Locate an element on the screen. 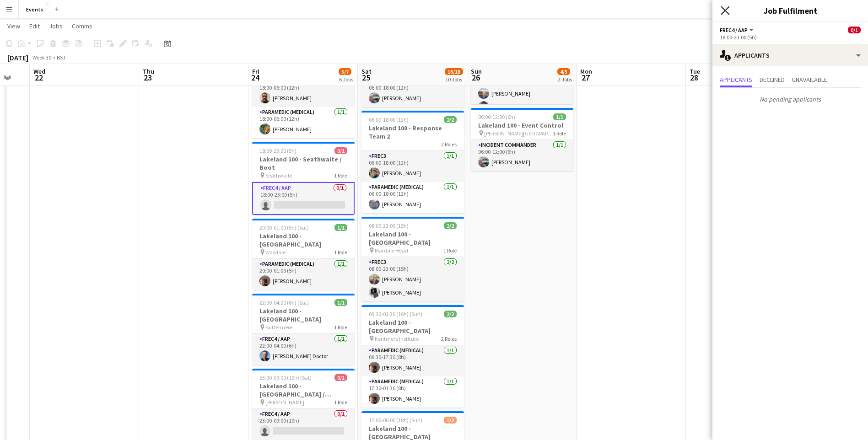 This screenshot has height=440, width=868. app-job-card: 18:00-06:00 (12h) (Sat)2/2Lakeland 100 - Response Team 12 RolesFREC4 / AAP1/118:00-06:00 (12h)[PE... is located at coordinates (304, 87).